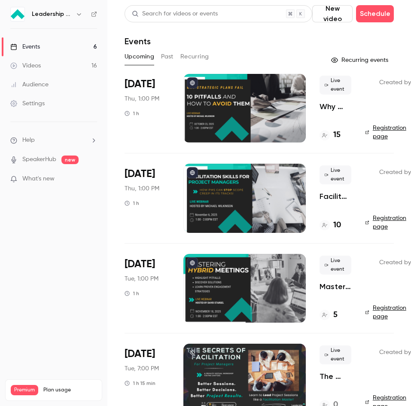  I want to click on button: Recurring events, so click(361, 60).